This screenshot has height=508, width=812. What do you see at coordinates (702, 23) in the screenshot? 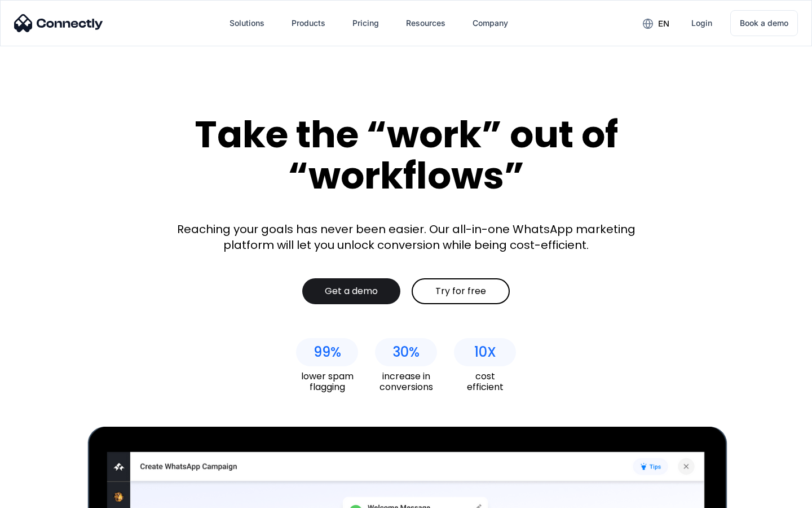
I see `div: Login` at bounding box center [702, 23].